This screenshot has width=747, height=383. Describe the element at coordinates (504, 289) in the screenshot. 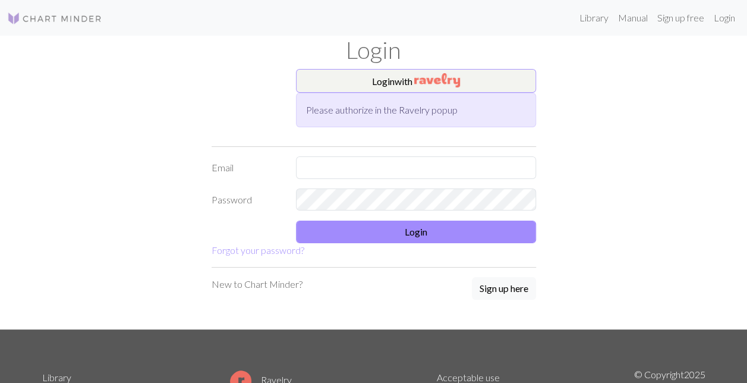

I see `a: Sign up here` at that location.